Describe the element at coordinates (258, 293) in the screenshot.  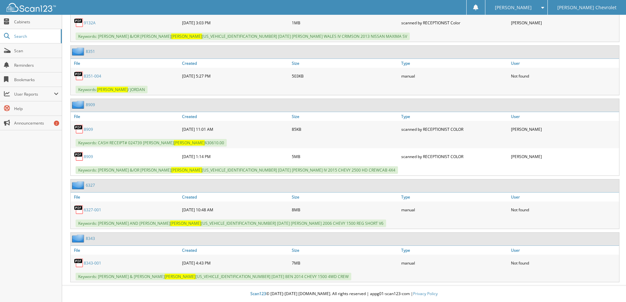
I see `span: Scan123` at that location.